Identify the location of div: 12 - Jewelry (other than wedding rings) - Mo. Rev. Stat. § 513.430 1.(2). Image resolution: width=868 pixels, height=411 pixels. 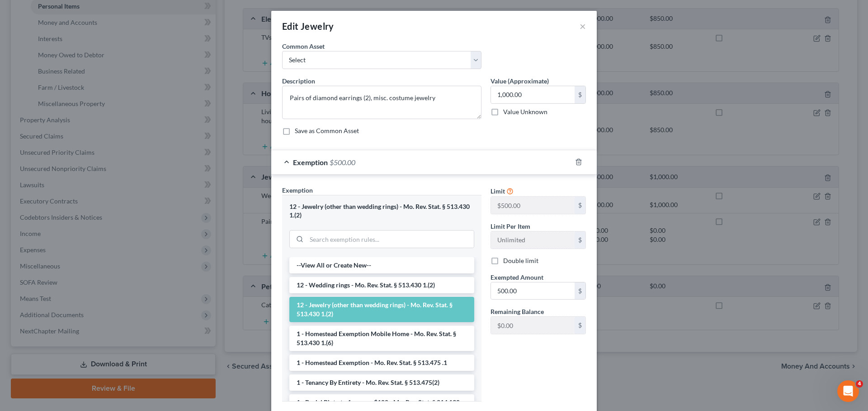
(382, 211).